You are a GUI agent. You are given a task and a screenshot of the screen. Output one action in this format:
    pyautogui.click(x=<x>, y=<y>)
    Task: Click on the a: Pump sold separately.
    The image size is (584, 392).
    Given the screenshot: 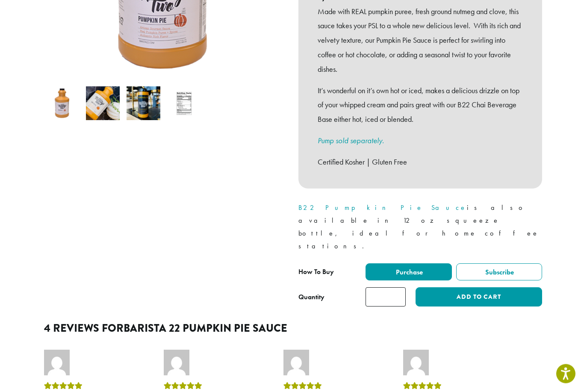 What is the action you would take?
    pyautogui.click(x=351, y=140)
    